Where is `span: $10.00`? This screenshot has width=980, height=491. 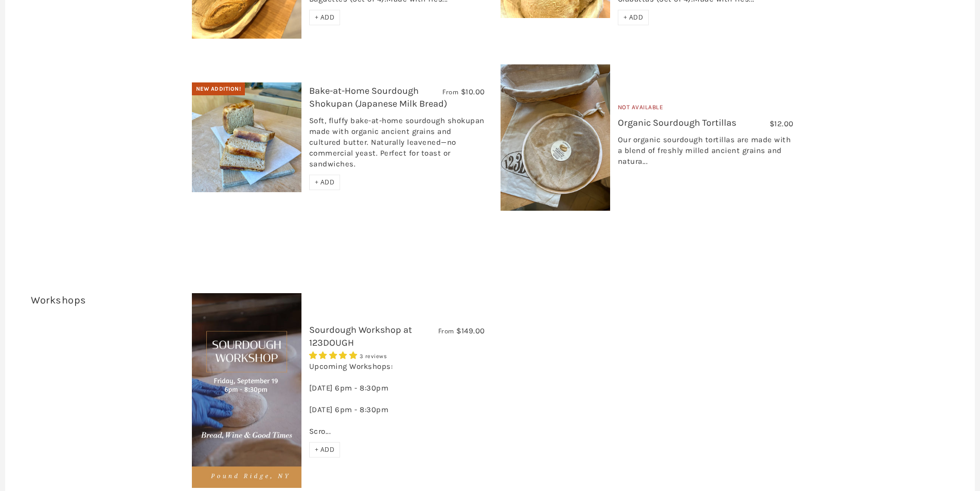 span: $10.00 is located at coordinates (473, 92).